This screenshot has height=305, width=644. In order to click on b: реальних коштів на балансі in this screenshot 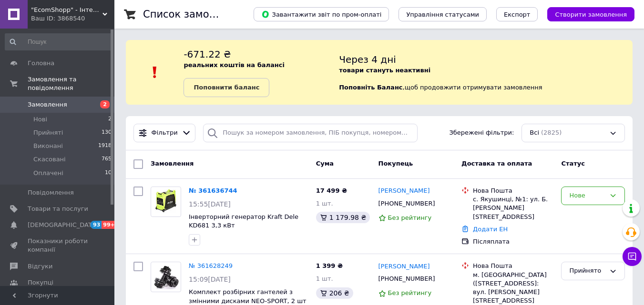, I will do `click(234, 65)`.